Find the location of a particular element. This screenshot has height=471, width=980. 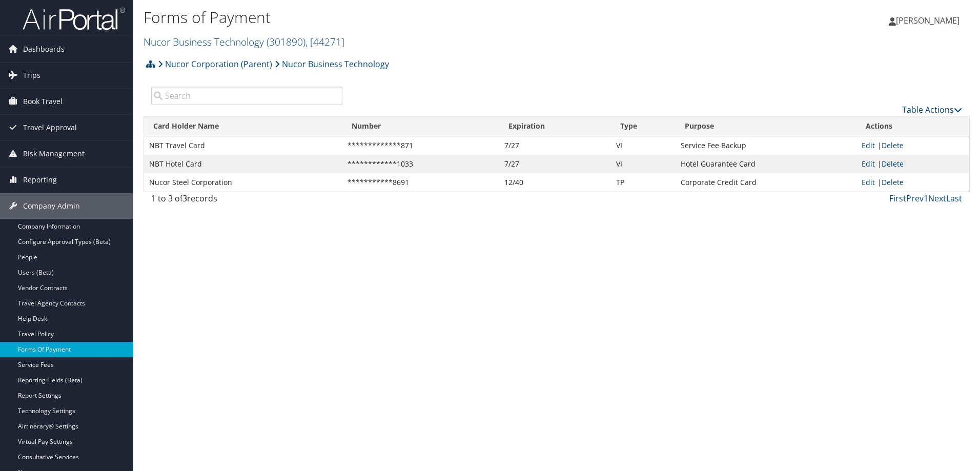

span: Risk Management is located at coordinates (54, 153).